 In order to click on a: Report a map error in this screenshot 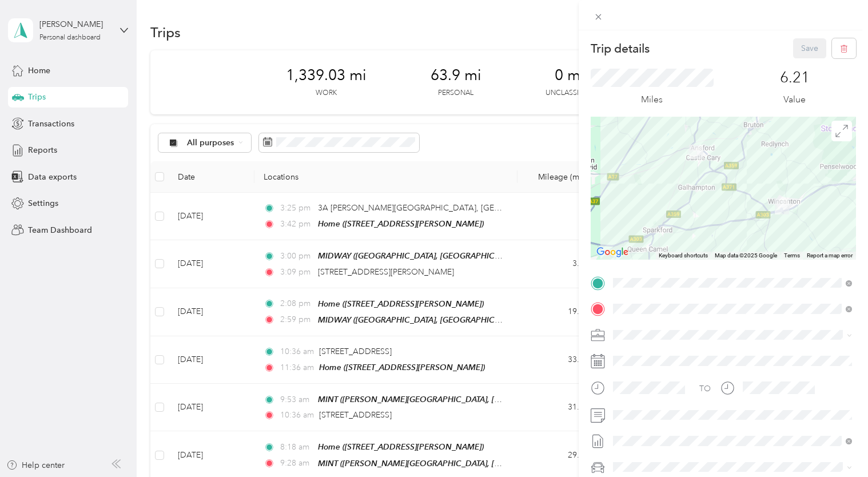, I will do `click(829, 255)`.